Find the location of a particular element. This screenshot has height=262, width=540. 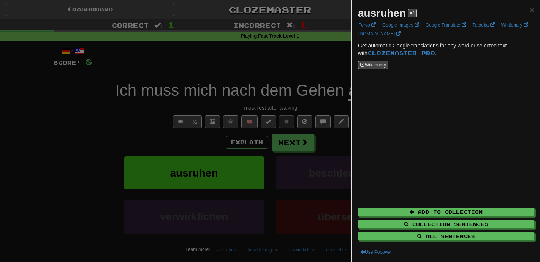

a: Tatoeba is located at coordinates (484, 25).